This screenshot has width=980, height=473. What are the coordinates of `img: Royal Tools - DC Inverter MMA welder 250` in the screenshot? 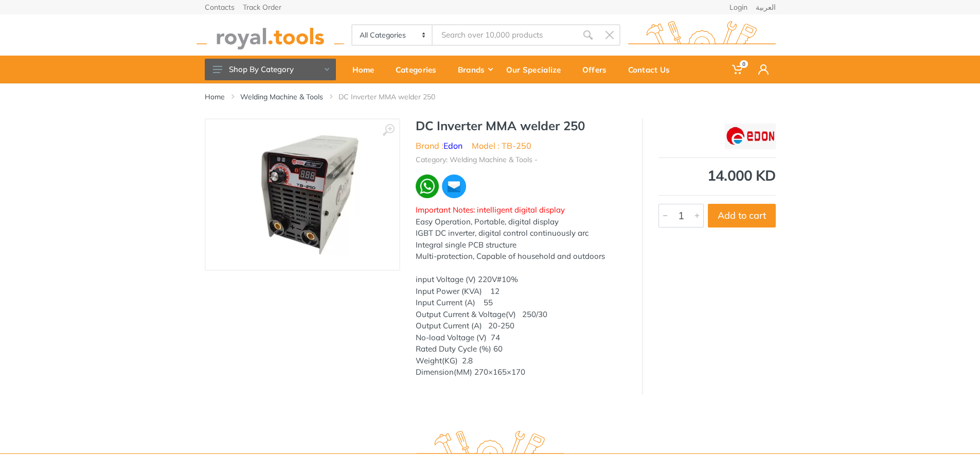 It's located at (302, 195).